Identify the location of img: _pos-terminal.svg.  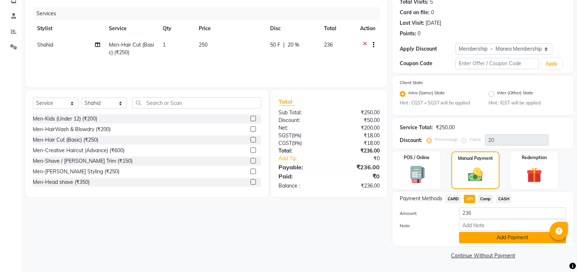
(417, 174).